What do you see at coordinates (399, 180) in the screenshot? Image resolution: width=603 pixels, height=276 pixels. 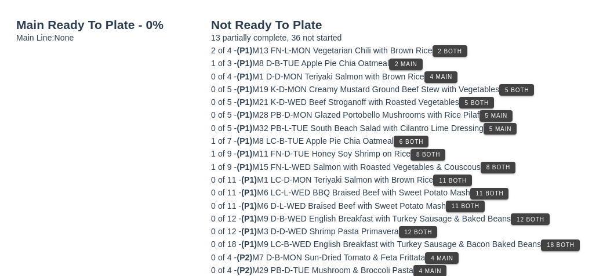 I see `div: M1 LC-D-MON Teriyaki Salmon with Brown Rice` at bounding box center [399, 180].